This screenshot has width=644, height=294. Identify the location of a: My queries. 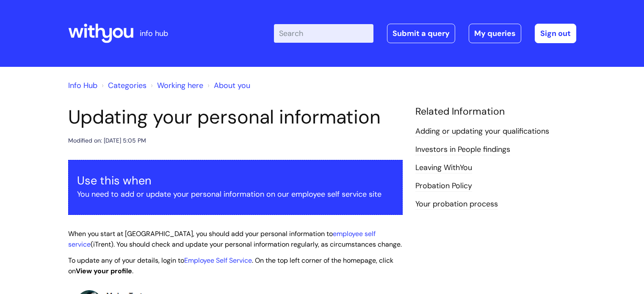
(495, 34).